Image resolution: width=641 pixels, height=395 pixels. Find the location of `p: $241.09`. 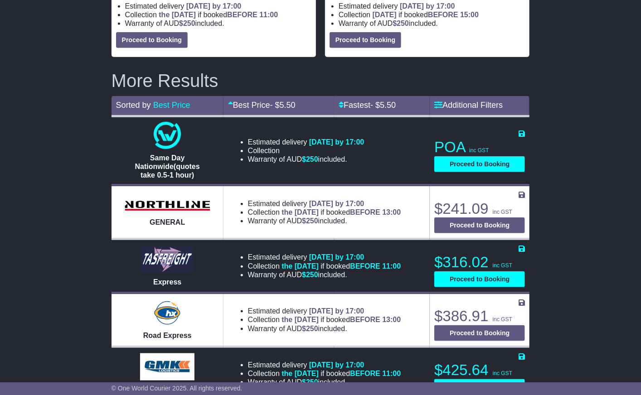

p: $241.09 is located at coordinates (479, 209).